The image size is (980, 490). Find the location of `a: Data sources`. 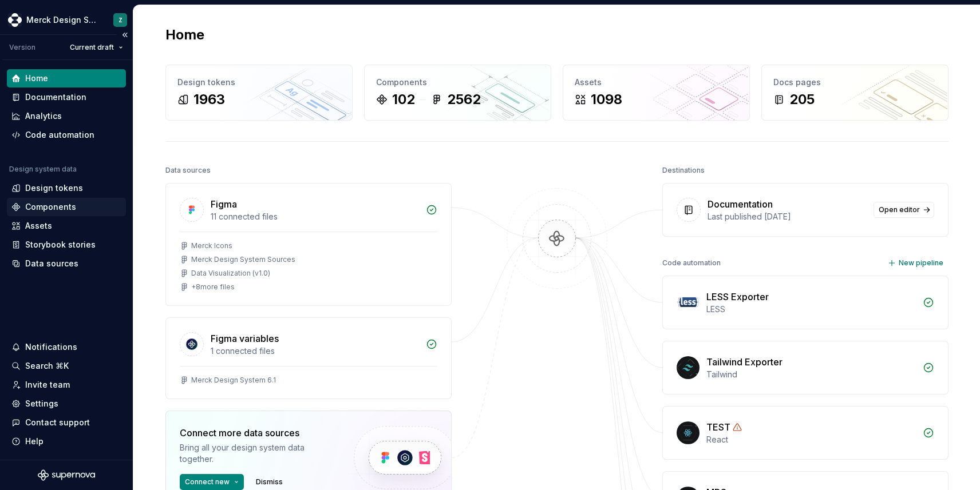

a: Data sources is located at coordinates (66, 264).